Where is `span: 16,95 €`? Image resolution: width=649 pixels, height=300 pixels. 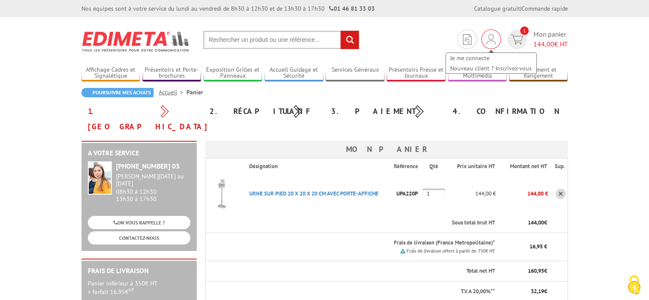 span: 16,95 € is located at coordinates (538, 246).